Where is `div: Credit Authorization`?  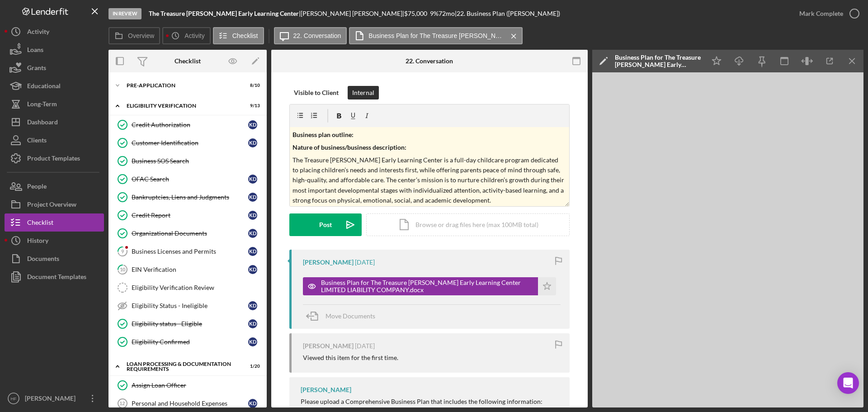 div: Credit Authorization is located at coordinates (190, 125).